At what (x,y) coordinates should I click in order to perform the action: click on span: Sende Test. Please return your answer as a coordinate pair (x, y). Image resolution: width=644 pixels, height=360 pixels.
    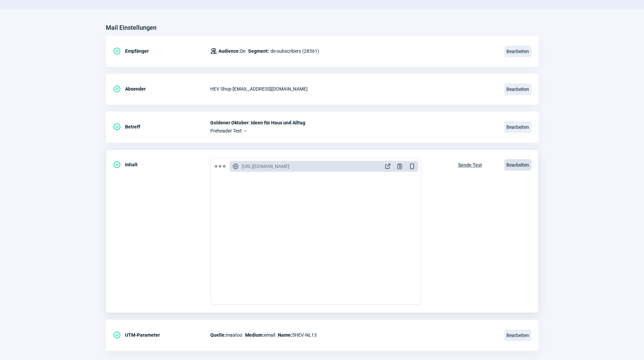
    Looking at the image, I should click on (470, 165).